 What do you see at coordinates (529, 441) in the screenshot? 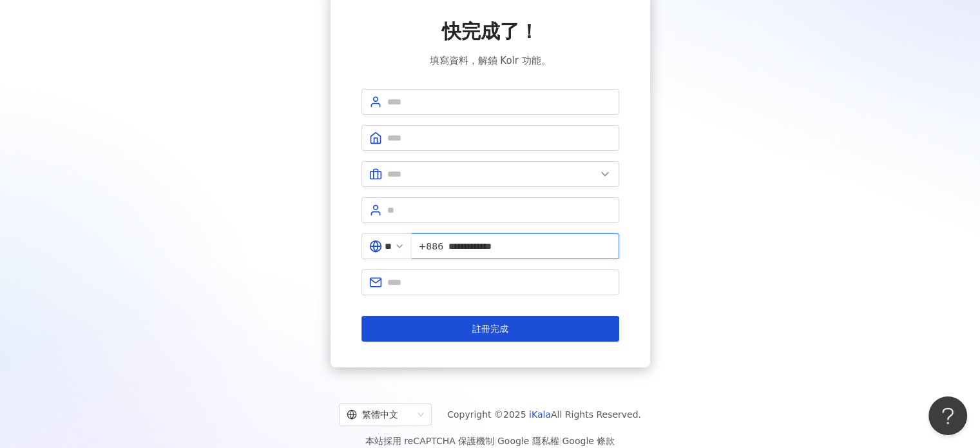
I see `a: Google 隱私權` at bounding box center [529, 441].